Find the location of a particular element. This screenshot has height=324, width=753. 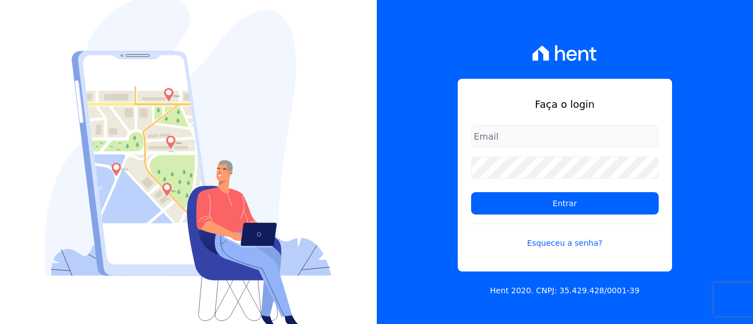

a: Esqueceu a senha? is located at coordinates (565, 236).